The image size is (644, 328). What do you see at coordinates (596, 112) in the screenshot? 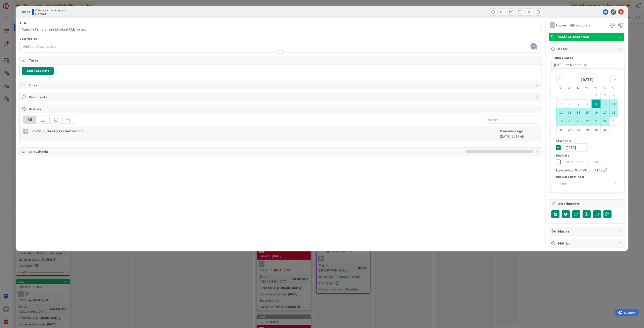
I see `td: Choose Thursday, 10/16/2025 12:00 PM as your check-out date. It’s available.` at bounding box center [596, 112].